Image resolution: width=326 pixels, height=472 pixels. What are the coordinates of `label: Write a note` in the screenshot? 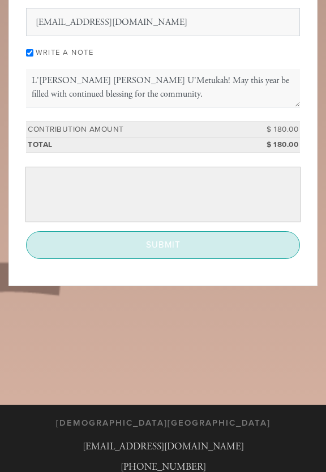 It's located at (64, 53).